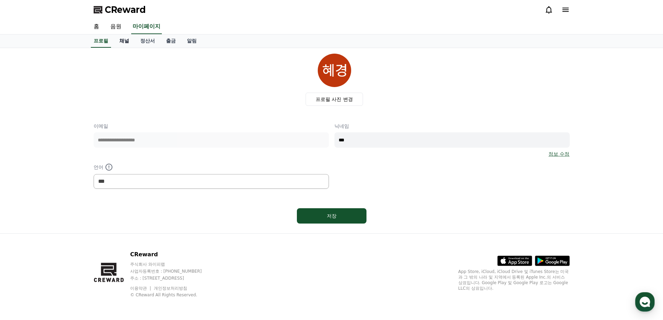 The height and width of the screenshot is (320, 663). I want to click on a: 마이페이지, so click(147, 27).